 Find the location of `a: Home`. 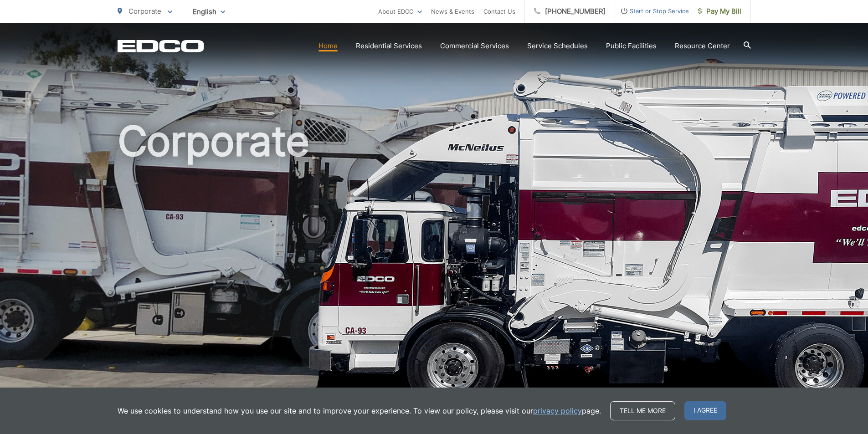

a: Home is located at coordinates (328, 46).